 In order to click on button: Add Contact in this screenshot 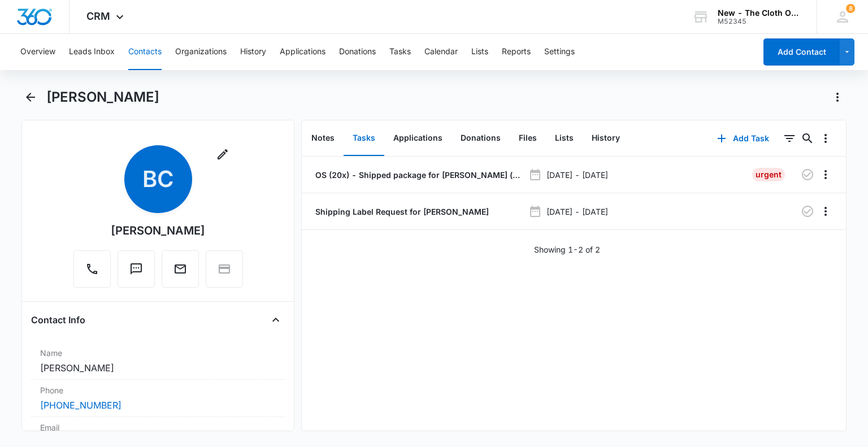, I will do `click(801, 52)`.